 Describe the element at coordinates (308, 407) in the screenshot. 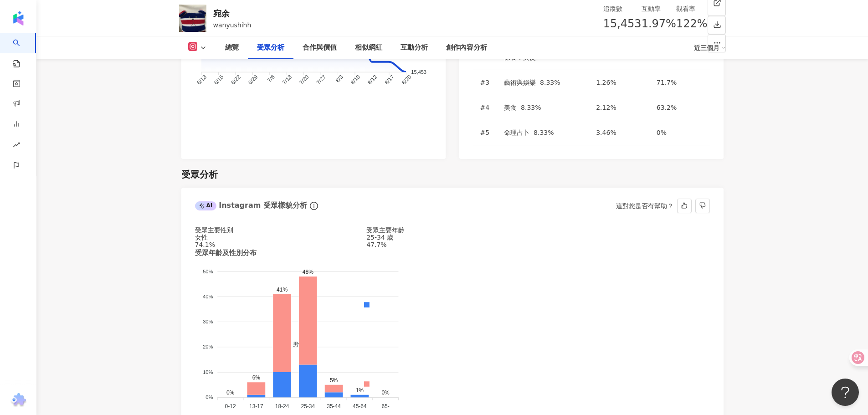

I see `tspan: 25-34` at that location.